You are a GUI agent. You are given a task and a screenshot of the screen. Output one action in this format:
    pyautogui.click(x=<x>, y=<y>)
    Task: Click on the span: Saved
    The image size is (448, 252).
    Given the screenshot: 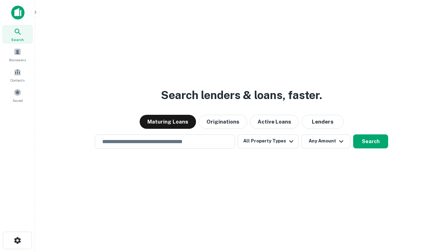 What is the action you would take?
    pyautogui.click(x=18, y=101)
    